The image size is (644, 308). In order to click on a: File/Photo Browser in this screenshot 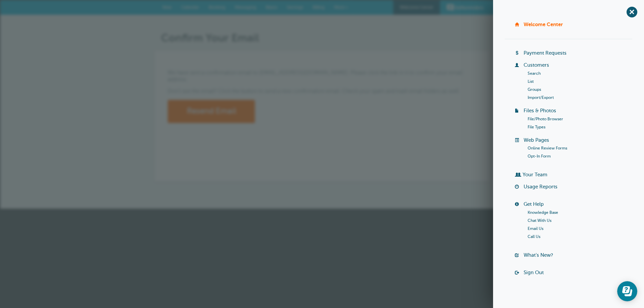, I will do `click(545, 119)`.